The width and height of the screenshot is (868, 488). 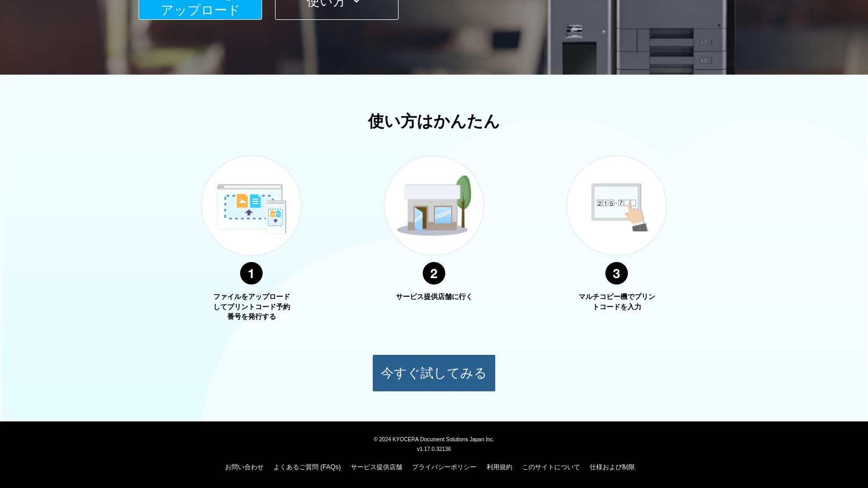 What do you see at coordinates (551, 467) in the screenshot?
I see `a: このサイトについて` at bounding box center [551, 467].